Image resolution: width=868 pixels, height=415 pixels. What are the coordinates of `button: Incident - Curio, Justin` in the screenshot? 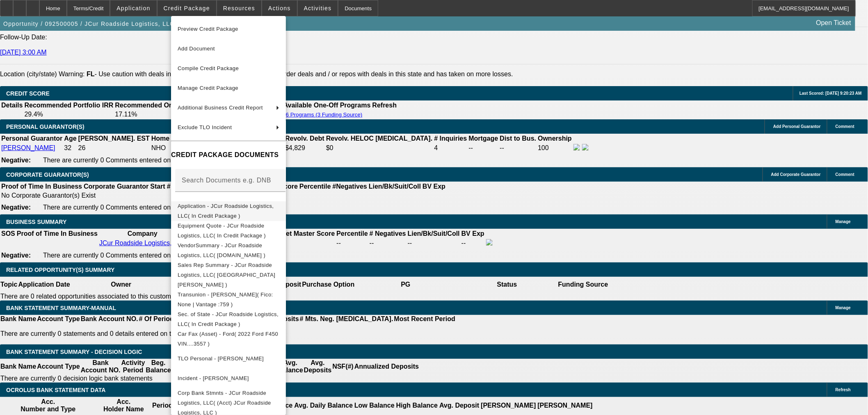 It's located at (228, 378).